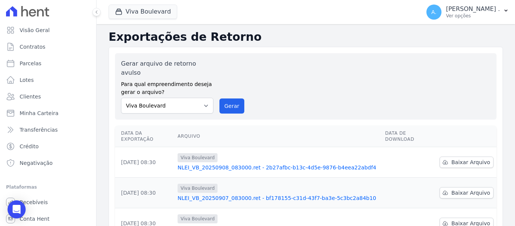 Image resolution: width=515 pixels, height=226 pixels. I want to click on th: Data da Exportação, so click(145, 136).